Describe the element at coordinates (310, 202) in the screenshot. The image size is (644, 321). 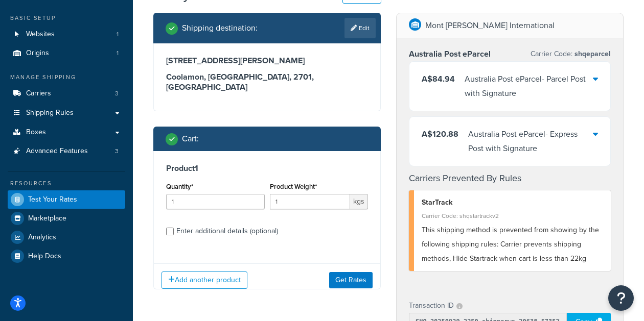
I see `input: 0.00` at that location.